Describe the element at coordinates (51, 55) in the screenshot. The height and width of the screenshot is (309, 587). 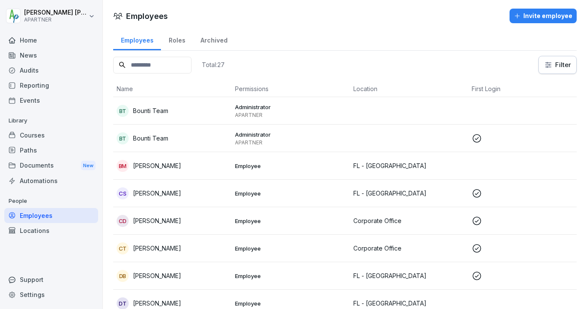
I see `a: News` at that location.